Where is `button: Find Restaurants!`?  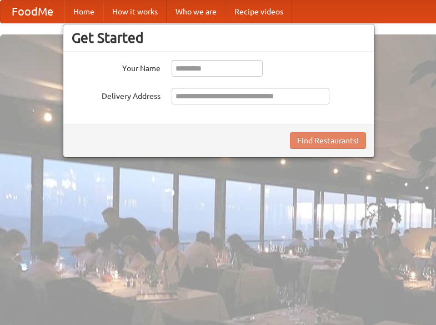 button: Find Restaurants! is located at coordinates (328, 141).